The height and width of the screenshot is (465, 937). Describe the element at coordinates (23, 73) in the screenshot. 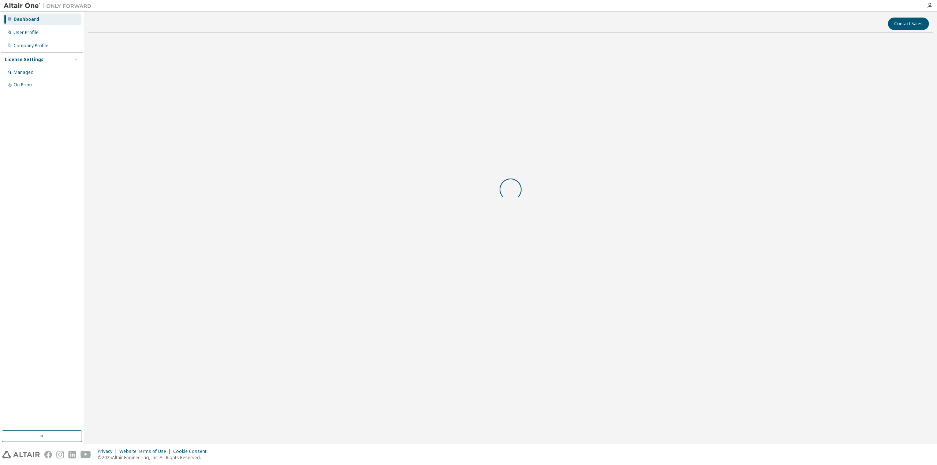

I see `div: Managed` at that location.